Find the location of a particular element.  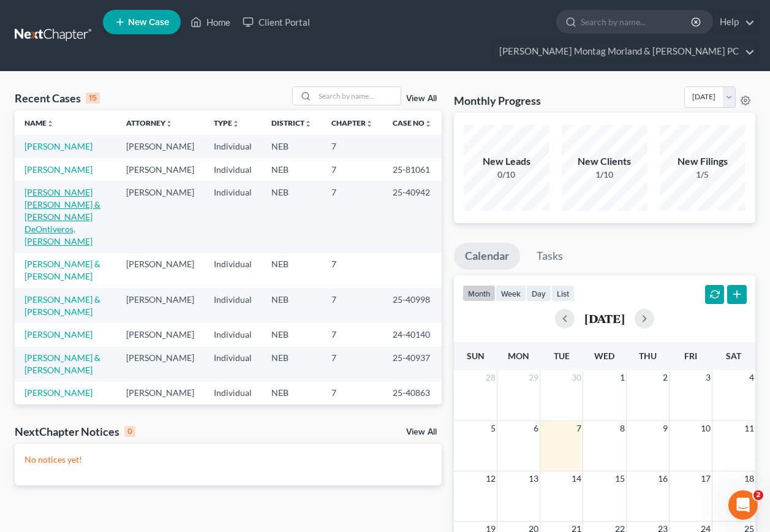

span: 12 is located at coordinates (491, 479).